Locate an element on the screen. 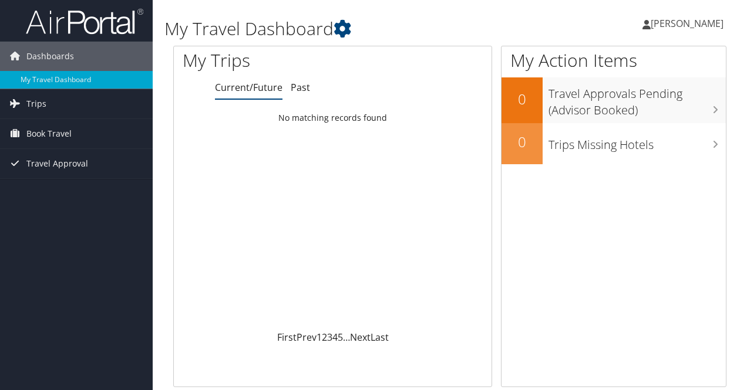 This screenshot has height=390, width=747. a: Next is located at coordinates (360, 338).